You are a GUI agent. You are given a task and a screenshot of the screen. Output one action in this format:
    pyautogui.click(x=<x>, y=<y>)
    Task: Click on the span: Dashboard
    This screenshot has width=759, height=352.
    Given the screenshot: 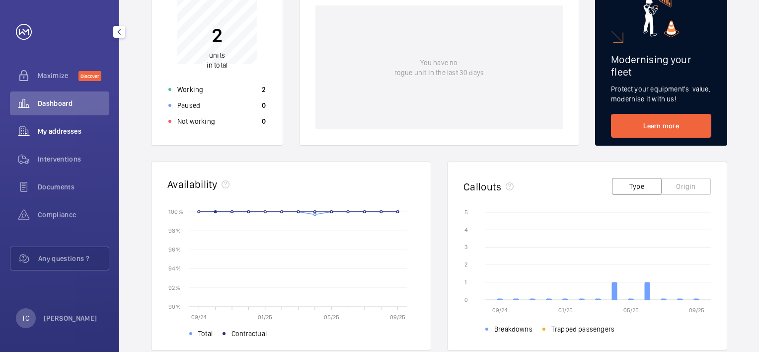 What is the action you would take?
    pyautogui.click(x=74, y=103)
    